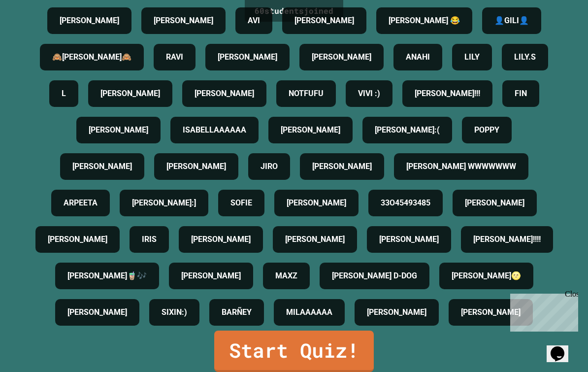 The image size is (588, 372). I want to click on h4: VIVI :), so click(369, 94).